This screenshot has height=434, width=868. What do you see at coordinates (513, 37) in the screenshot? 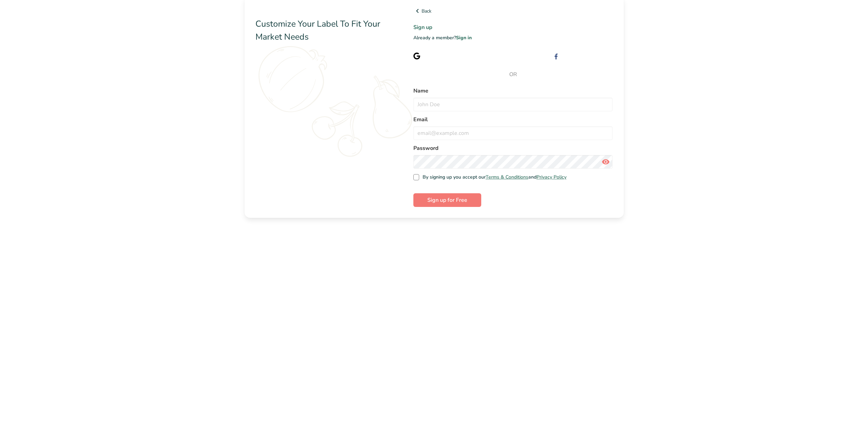
I see `p: Already a member?` at bounding box center [513, 37].